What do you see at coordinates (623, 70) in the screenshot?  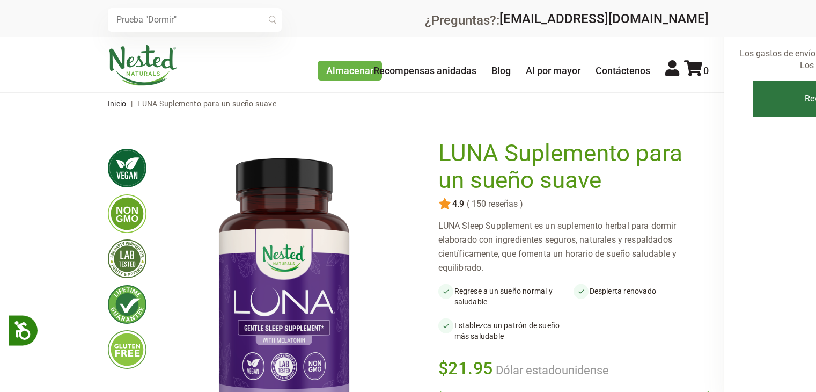 I see `font: Contáctenos` at bounding box center [623, 70].